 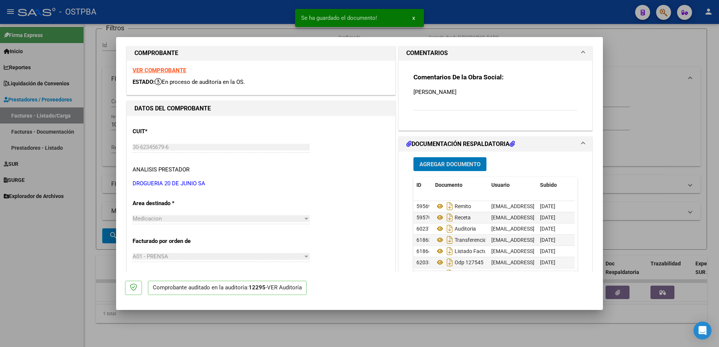 What do you see at coordinates (429, 280) in the screenshot?
I see `div: 8 total` at bounding box center [429, 280].